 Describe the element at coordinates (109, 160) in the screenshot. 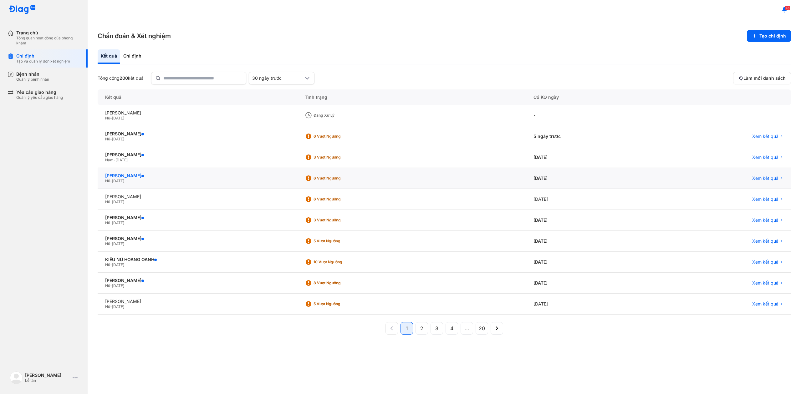

I see `span: Nam` at that location.